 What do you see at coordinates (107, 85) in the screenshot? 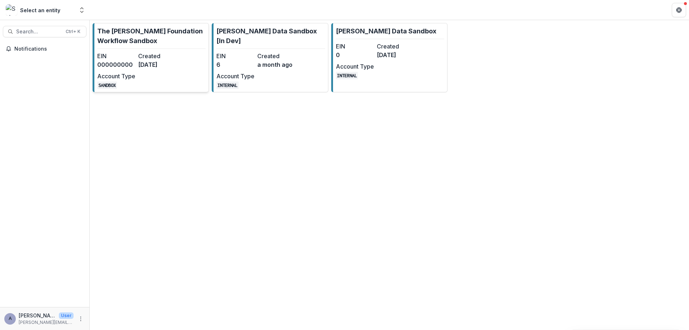
I see `code: SANDBOX` at bounding box center [107, 85].